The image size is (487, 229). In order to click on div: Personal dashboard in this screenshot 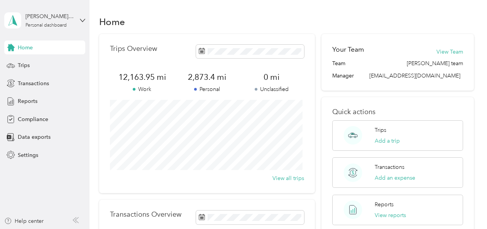, I will do `click(46, 25)`.